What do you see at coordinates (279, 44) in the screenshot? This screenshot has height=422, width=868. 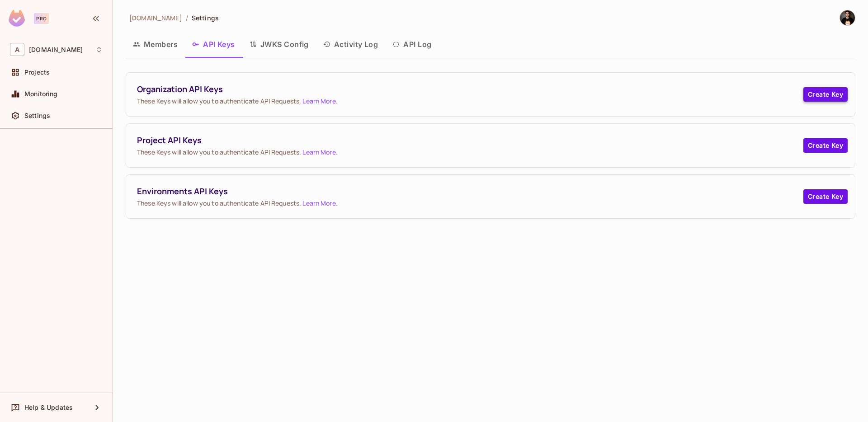 I see `button: JWKS Config` at bounding box center [279, 44].